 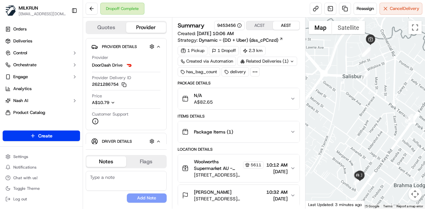 I want to click on span: Price, so click(x=97, y=96).